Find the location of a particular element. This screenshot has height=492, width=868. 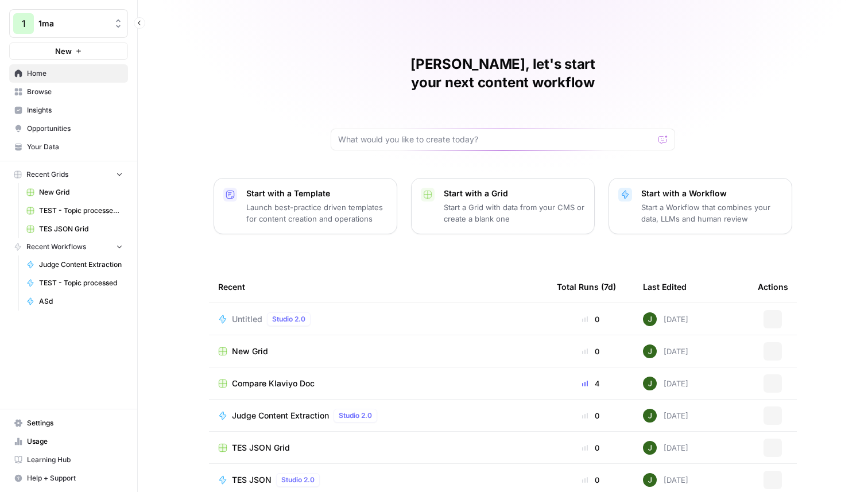

span: Usage is located at coordinates (75, 442).